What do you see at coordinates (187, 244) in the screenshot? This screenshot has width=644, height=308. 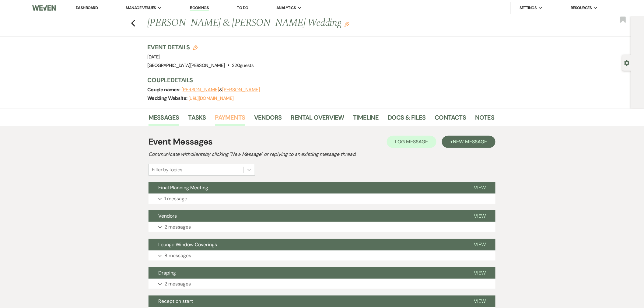 I see `span: Lounge Window Coverings` at bounding box center [187, 244].